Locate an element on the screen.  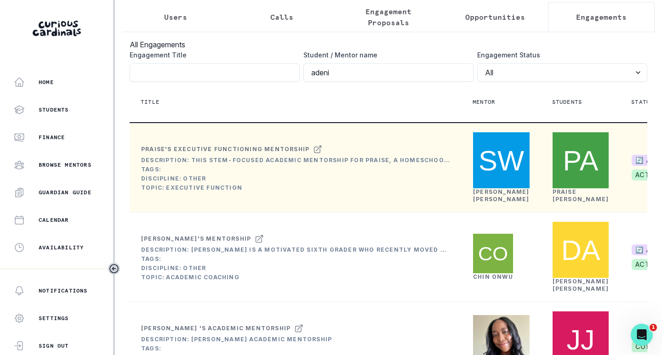
div: Topic: Academic Coaching is located at coordinates (296, 278).